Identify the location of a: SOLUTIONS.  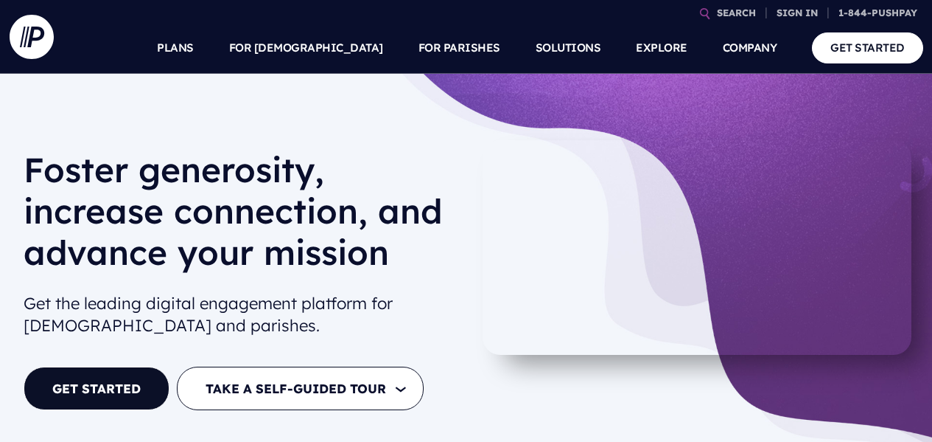
(568, 48).